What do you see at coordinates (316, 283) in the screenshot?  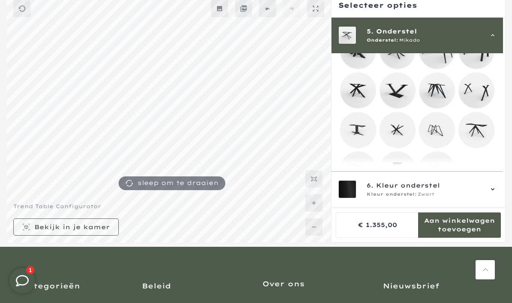 I see `h3: Over ons` at bounding box center [316, 283].